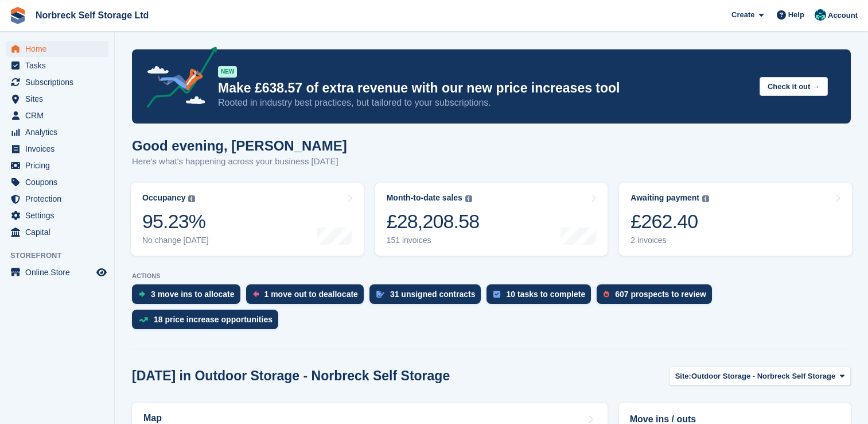  Describe the element at coordinates (843, 16) in the screenshot. I see `span: Account` at that location.